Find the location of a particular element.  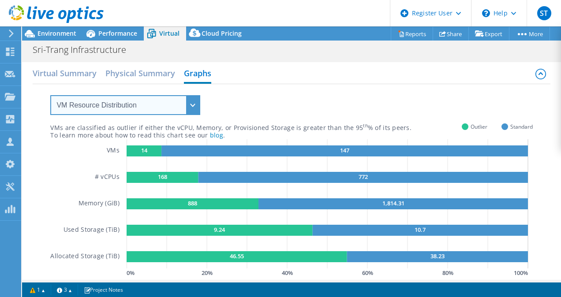

text: 100 % is located at coordinates (521, 273).